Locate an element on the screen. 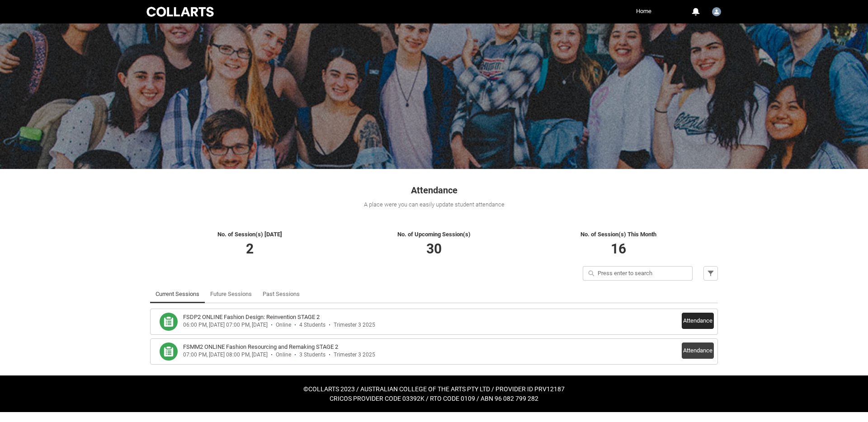  h3: FSMM2 ONLINE Fashion Resourcing and Remaking STAGE 2 is located at coordinates (260, 347).